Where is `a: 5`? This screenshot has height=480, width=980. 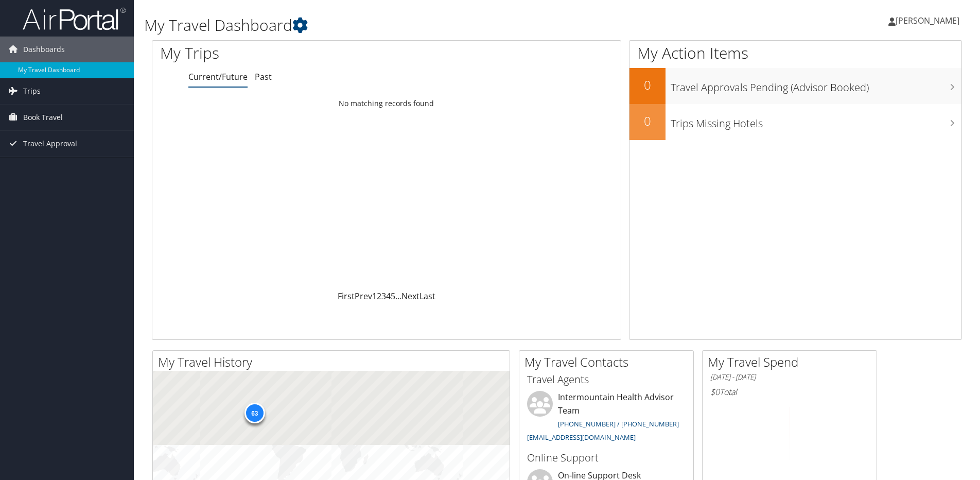
a: 5 is located at coordinates (393, 296).